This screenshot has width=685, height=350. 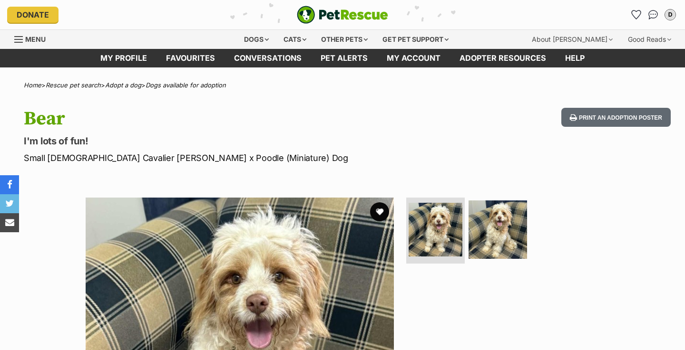 What do you see at coordinates (342, 15) in the screenshot?
I see `img: logo-e224e6f780fb5917bec1dbf3a21bbac754714ae5b6737aabdf751b685950b380.svg` at bounding box center [342, 15].